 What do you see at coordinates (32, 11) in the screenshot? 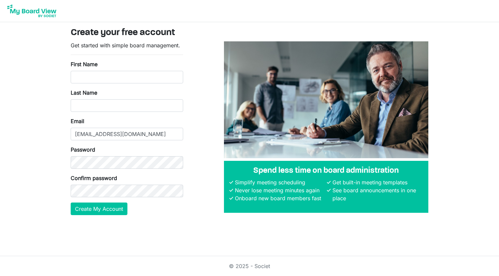
I see `img: My Board View Logo` at bounding box center [32, 11].